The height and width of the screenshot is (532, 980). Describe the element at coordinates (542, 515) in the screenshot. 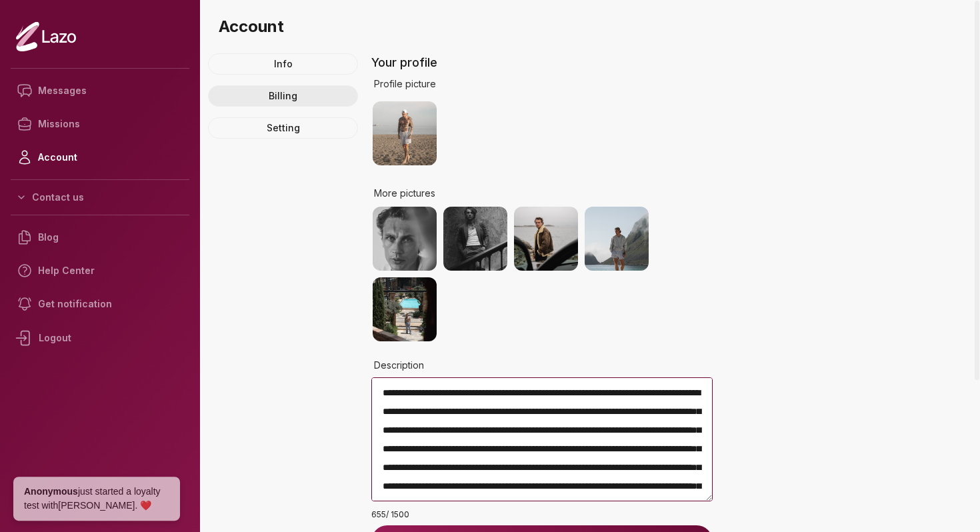

I see `p: 655 / 1500` at that location.